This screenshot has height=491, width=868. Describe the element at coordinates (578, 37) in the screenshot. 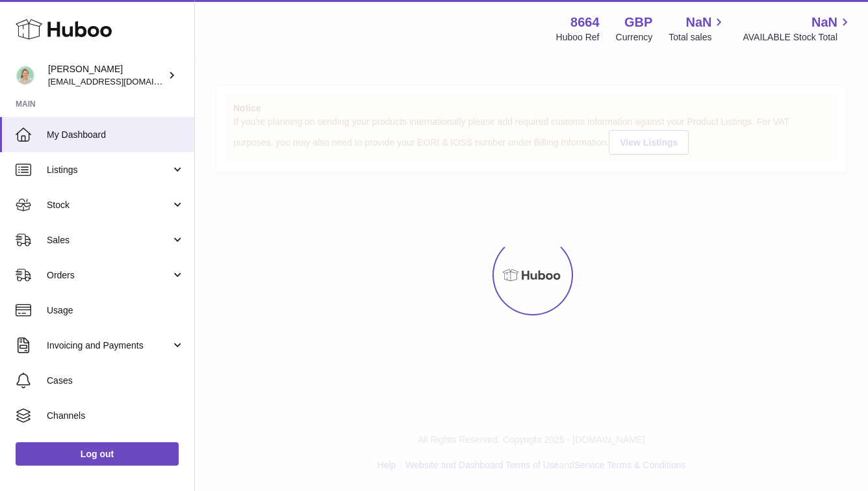

I see `div: Huboo Ref` at that location.